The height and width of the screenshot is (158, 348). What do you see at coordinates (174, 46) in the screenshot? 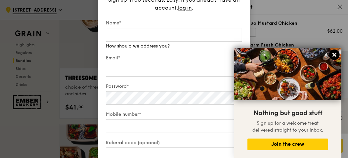
I see `div: How should we address you?` at bounding box center [174, 46].